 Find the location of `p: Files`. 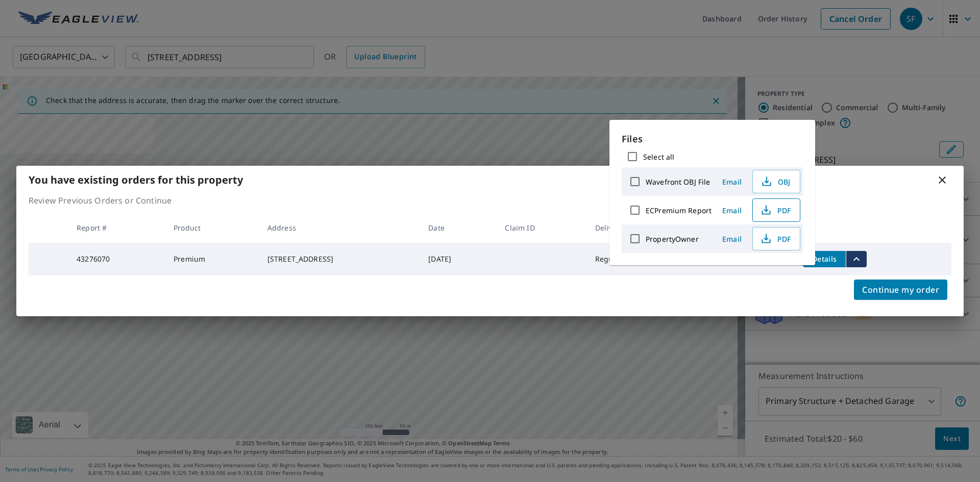

p: Files is located at coordinates (712, 139).